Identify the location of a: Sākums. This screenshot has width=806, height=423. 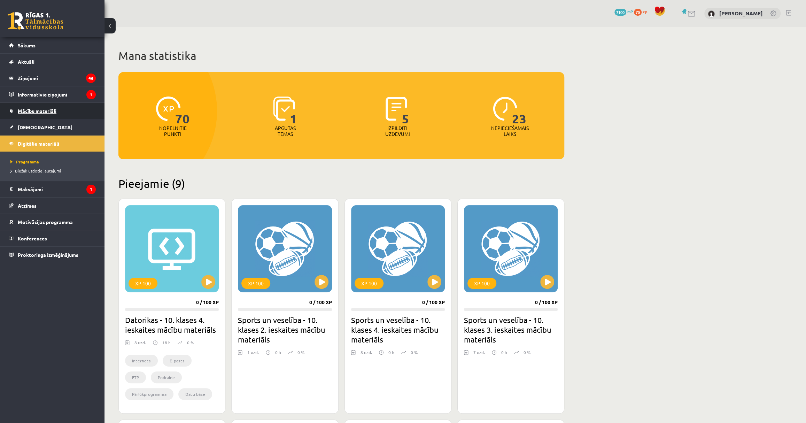
(52, 45).